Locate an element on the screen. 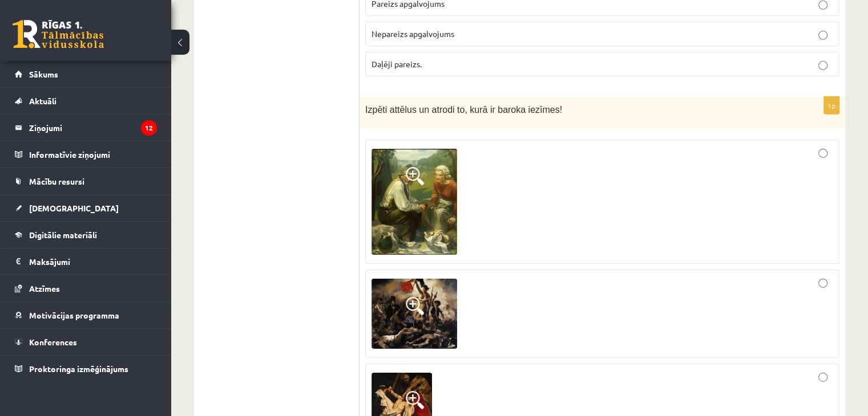  a: Mācību resursi is located at coordinates (85, 182).